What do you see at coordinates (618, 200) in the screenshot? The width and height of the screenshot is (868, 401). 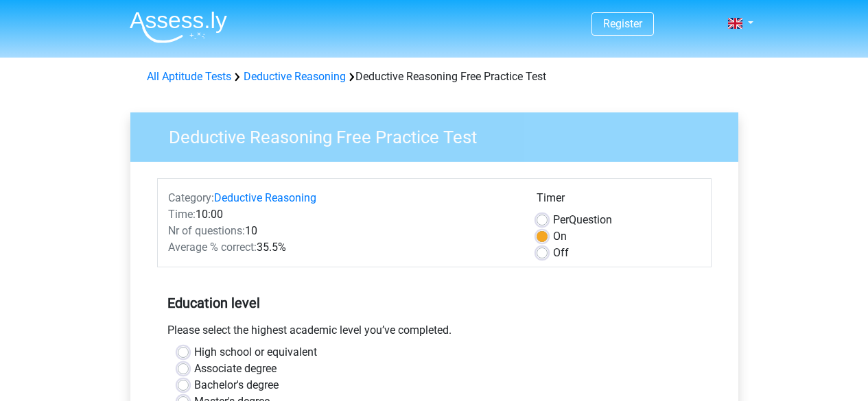 I see `div: Timer` at bounding box center [618, 200].